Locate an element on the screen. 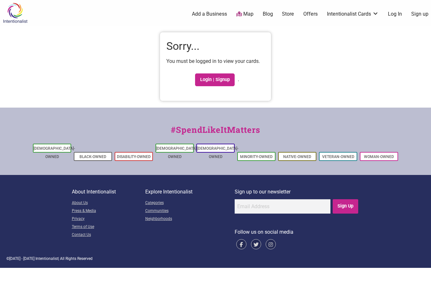  p: Explore Intentionalist is located at coordinates (190, 192).